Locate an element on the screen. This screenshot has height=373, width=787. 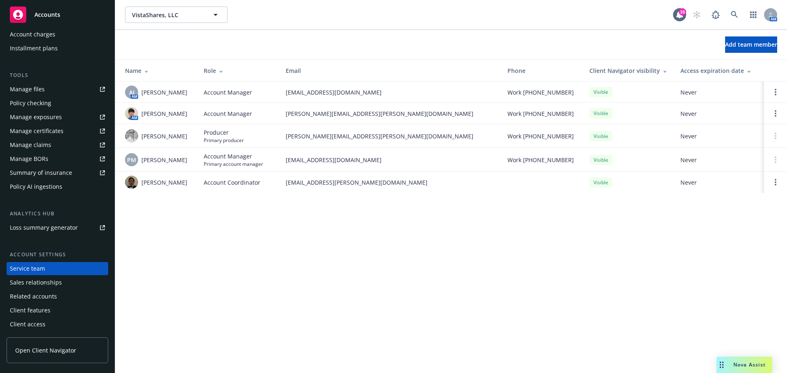
a: Manage claims is located at coordinates (57, 145).